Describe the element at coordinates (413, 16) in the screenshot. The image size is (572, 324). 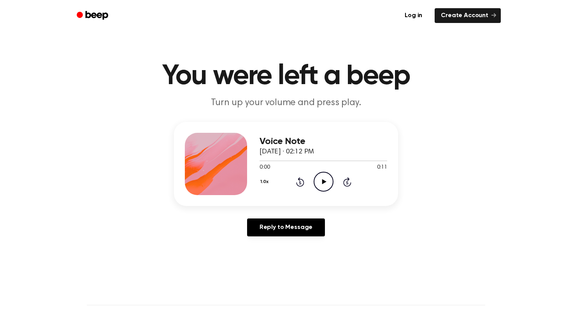
I see `a: Log in` at that location.